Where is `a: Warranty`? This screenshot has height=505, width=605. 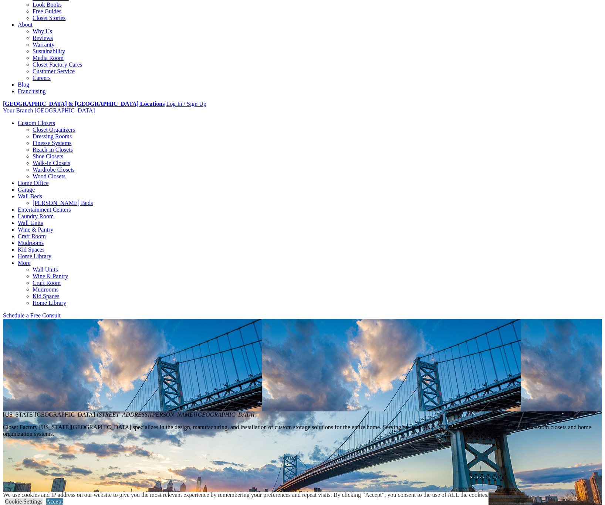 a: Warranty is located at coordinates (43, 44).